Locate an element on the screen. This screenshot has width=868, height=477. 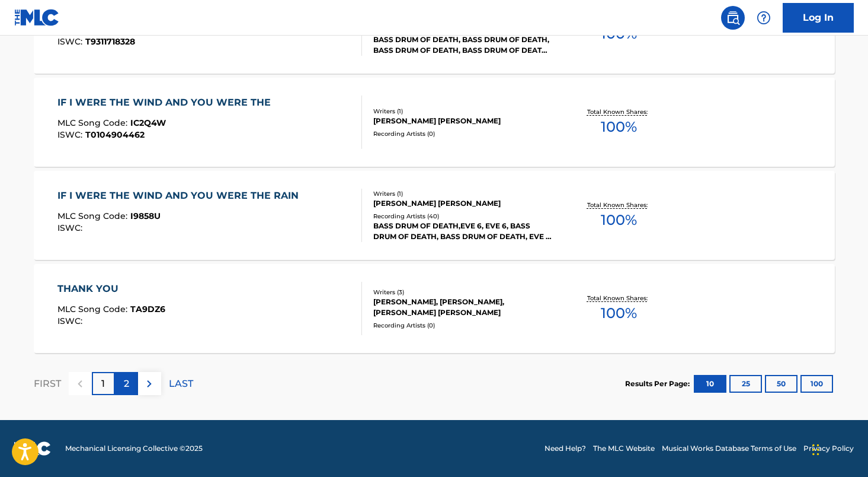
a: Public Search is located at coordinates (733, 18).